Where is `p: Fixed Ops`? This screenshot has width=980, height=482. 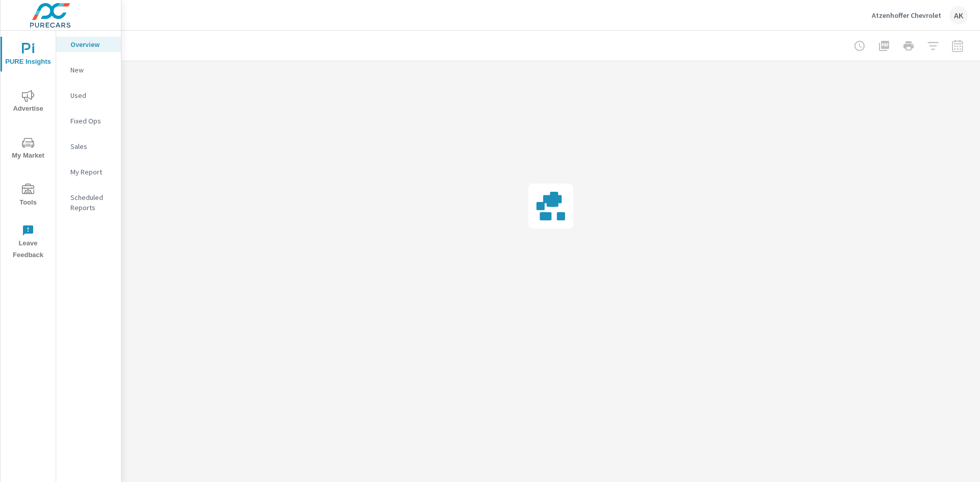 p: Fixed Ops is located at coordinates (91, 121).